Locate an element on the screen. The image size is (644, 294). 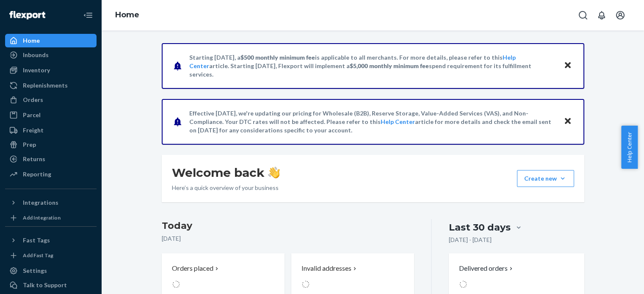
div: Fast Tags is located at coordinates (36, 240).